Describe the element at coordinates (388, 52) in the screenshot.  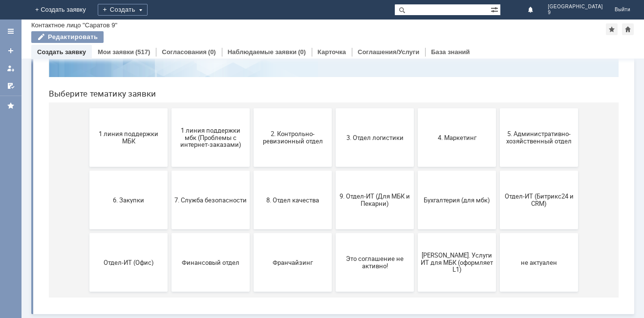
I see `a: Соглашения/Услуги` at that location.